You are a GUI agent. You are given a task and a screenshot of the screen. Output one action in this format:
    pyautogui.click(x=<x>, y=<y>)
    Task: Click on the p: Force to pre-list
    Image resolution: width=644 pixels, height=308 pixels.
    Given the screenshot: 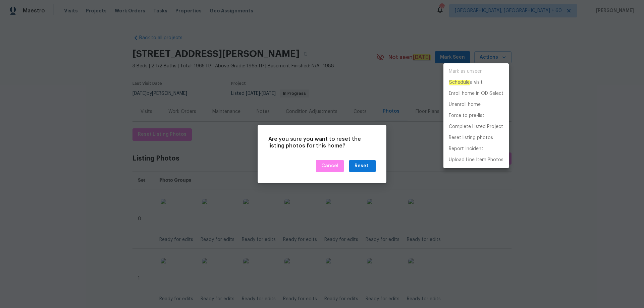 What is the action you would take?
    pyautogui.click(x=467, y=115)
    